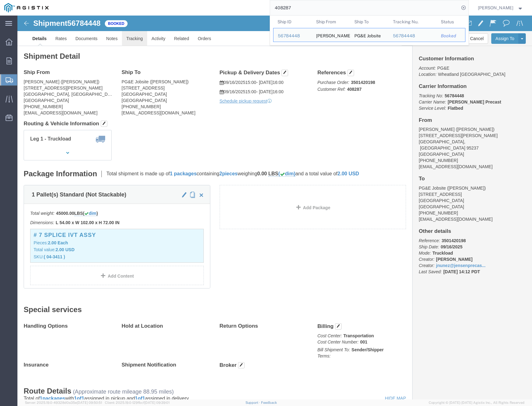 This screenshot has width=532, height=406. Describe the element at coordinates (253, 403) in the screenshot. I see `a: Support` at that location.